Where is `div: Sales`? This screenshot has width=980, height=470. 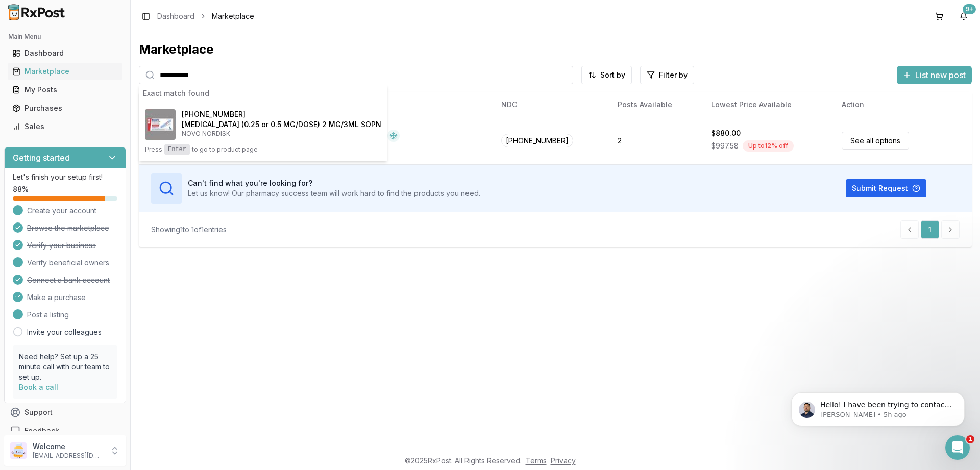
div: Sales is located at coordinates (65, 126).